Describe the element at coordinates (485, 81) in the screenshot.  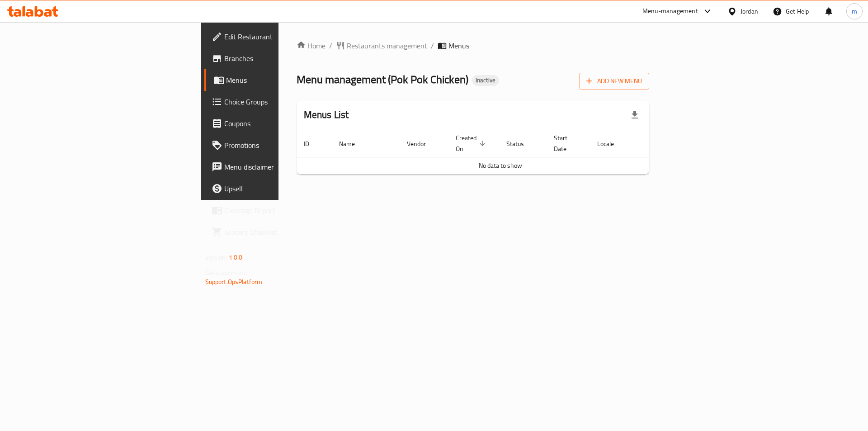
I see `div: Inactive` at that location.